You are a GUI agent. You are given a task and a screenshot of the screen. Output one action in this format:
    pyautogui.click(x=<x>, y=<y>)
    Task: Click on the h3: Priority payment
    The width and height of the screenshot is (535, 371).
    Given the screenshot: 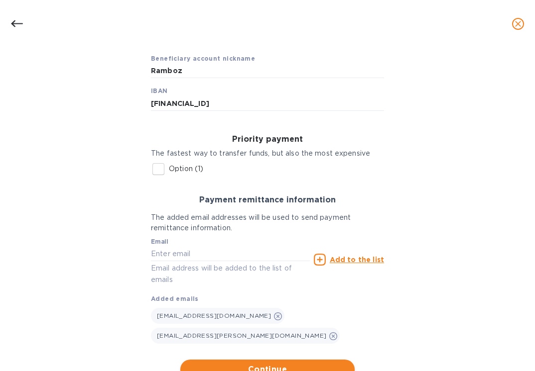 What is the action you would take?
    pyautogui.click(x=267, y=139)
    